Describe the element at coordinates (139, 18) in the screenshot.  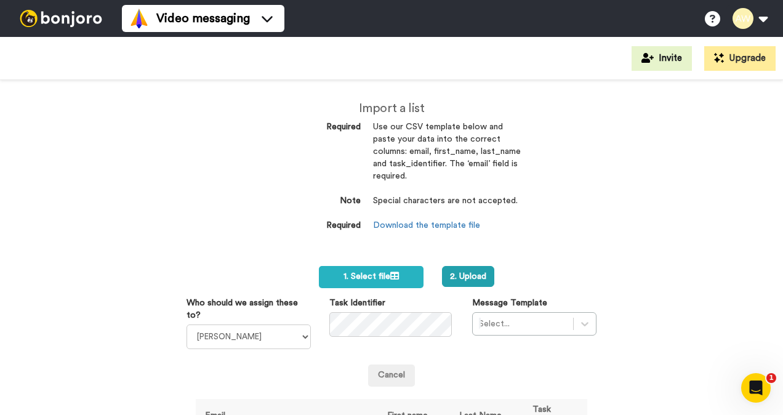
I see `img: vm-color.svg` at that location.